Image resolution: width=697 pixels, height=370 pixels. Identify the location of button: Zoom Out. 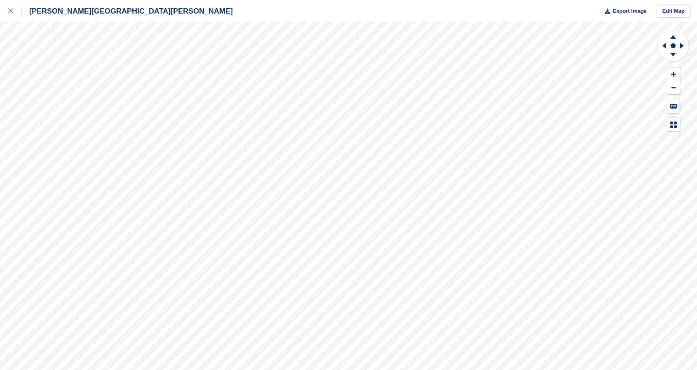
(674, 88).